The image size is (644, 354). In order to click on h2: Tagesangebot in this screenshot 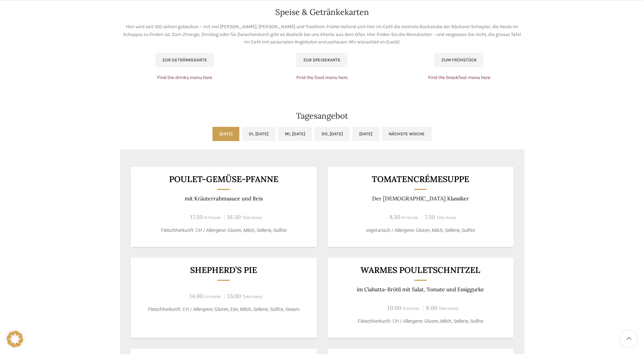, I will do `click(322, 116)`.